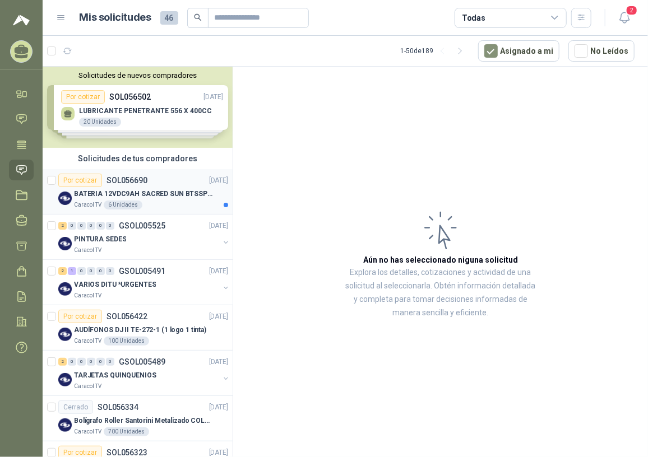  I want to click on span: search, so click(198, 17).